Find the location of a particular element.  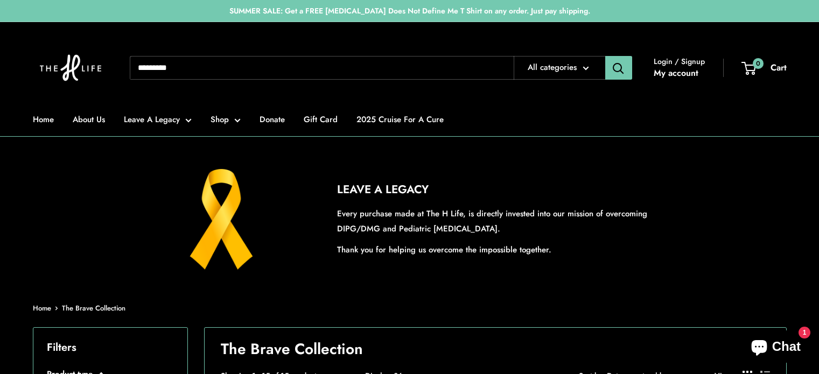

input: Search... is located at coordinates (322, 68).